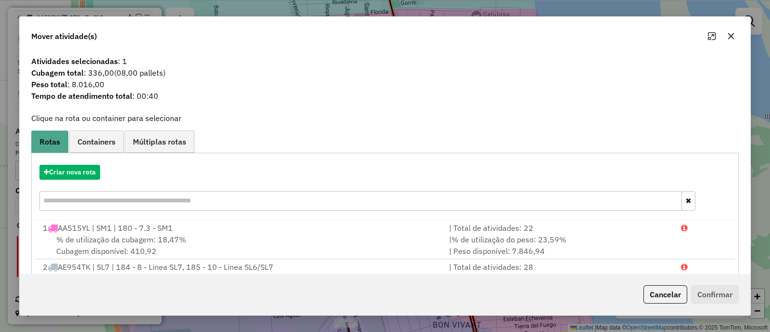 Image resolution: width=770 pixels, height=332 pixels. Describe the element at coordinates (240, 245) in the screenshot. I see `div: Cubagem disponível: 410,92` at that location.